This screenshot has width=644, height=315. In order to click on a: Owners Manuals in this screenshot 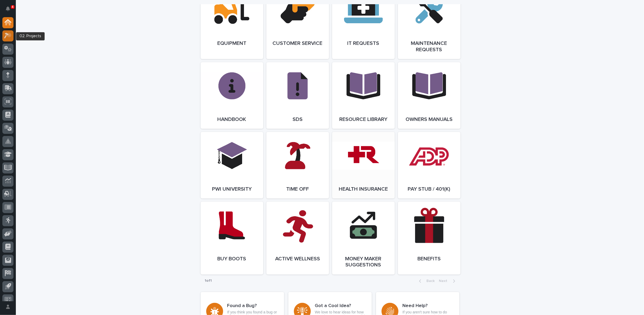, I will do `click(429, 95)`.